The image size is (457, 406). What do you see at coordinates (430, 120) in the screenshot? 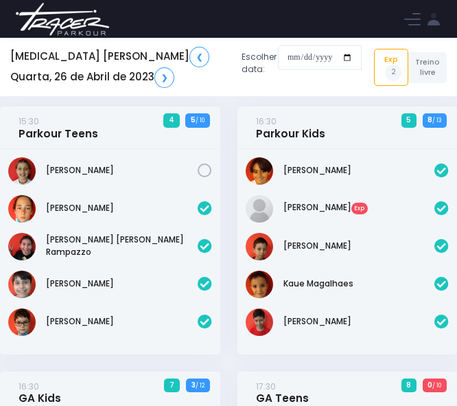
I see `strong: 8` at bounding box center [430, 120].